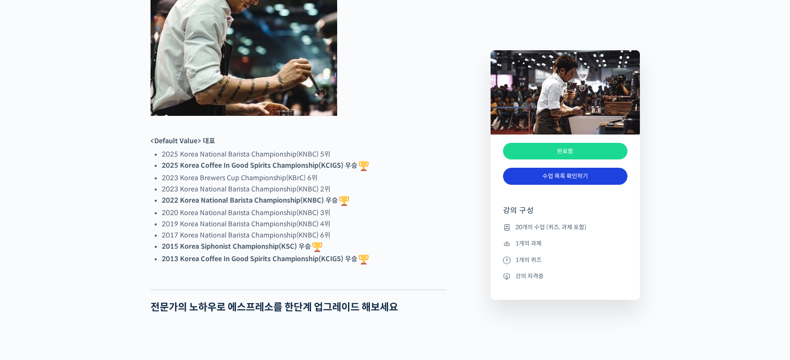  Describe the element at coordinates (304, 235) in the screenshot. I see `li: 2017 Korea National Barista Championship(KNBC) 6위` at that location.